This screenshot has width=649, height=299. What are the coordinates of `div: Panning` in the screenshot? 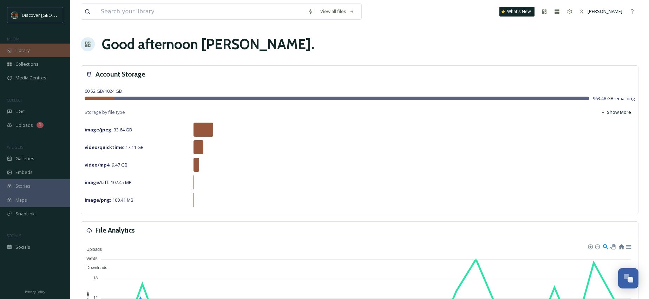 It's located at (613, 246).